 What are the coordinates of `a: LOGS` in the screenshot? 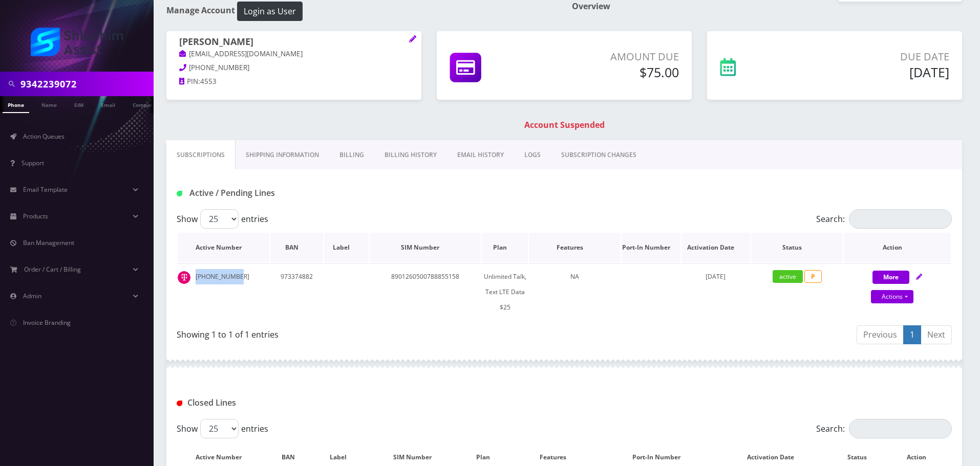 It's located at (532, 155).